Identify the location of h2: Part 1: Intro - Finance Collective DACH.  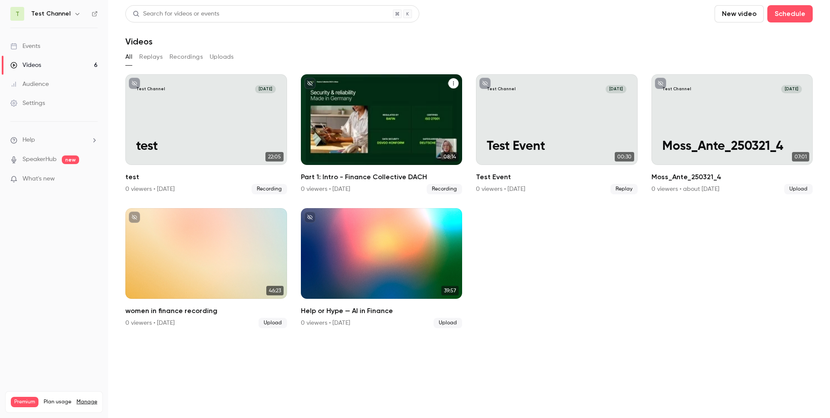
(382, 177).